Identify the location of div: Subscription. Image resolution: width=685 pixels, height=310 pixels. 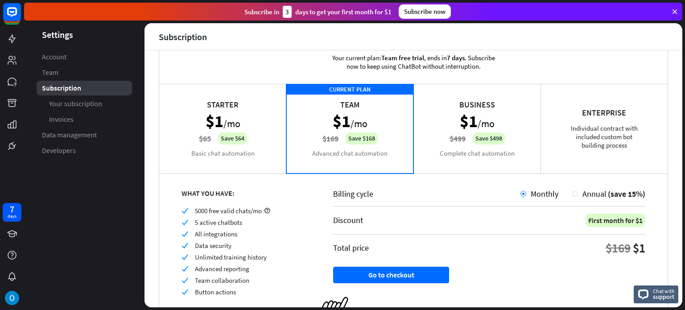
(183, 37).